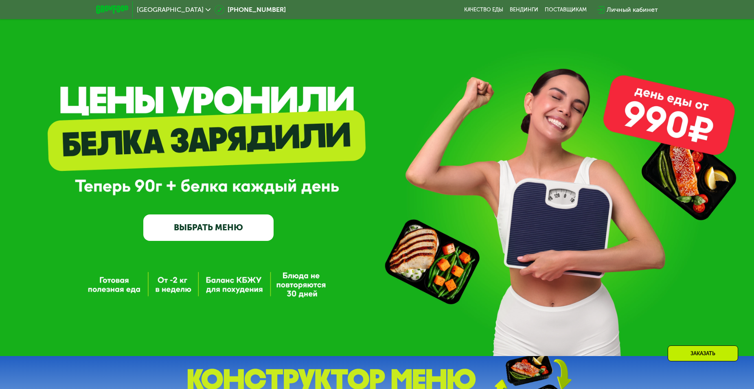 This screenshot has height=389, width=754. What do you see at coordinates (633, 10) in the screenshot?
I see `div: Личный кабинет` at bounding box center [633, 10].